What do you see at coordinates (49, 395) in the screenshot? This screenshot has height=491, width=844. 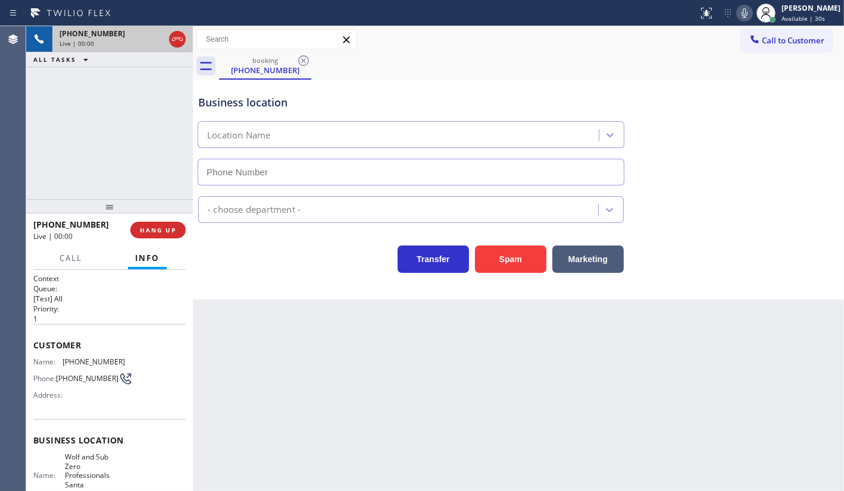 I see `span: Address:` at bounding box center [49, 395].